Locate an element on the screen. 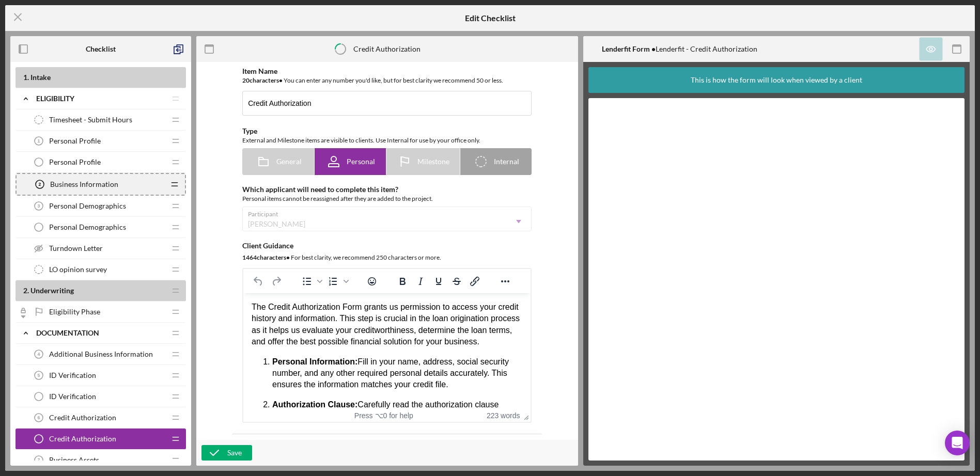 The width and height of the screenshot is (980, 476). h5: Edit Checklist is located at coordinates (490, 18).